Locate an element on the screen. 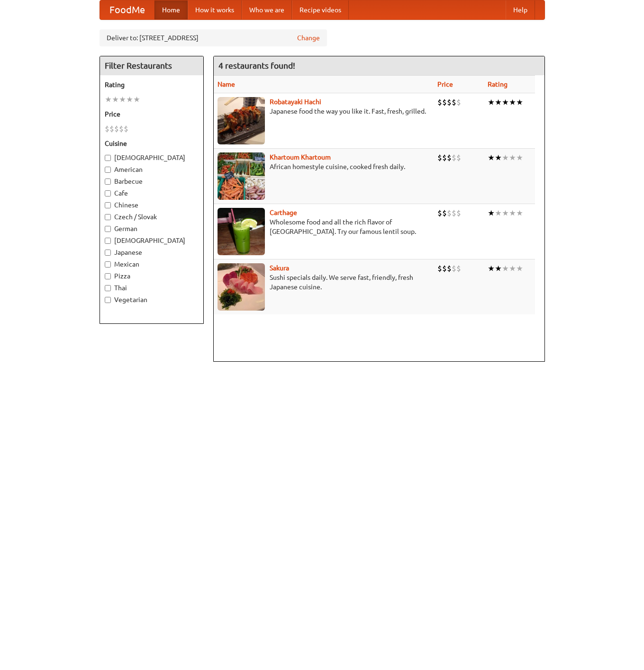 This screenshot has width=644, height=670. a: Recipe videos is located at coordinates (320, 10).